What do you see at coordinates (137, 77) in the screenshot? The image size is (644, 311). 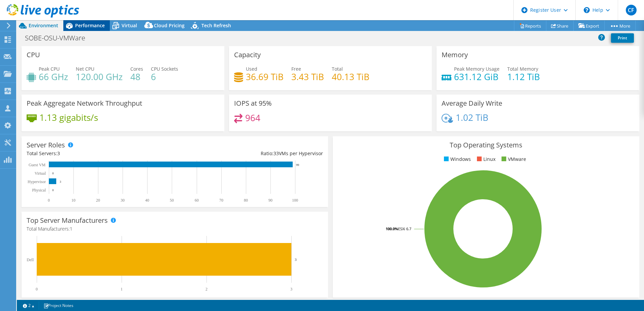 I see `h4: 48` at bounding box center [137, 77].